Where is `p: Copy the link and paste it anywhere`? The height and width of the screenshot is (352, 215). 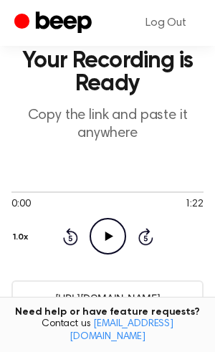
p: Copy the link and paste it anywhere is located at coordinates (108, 125).